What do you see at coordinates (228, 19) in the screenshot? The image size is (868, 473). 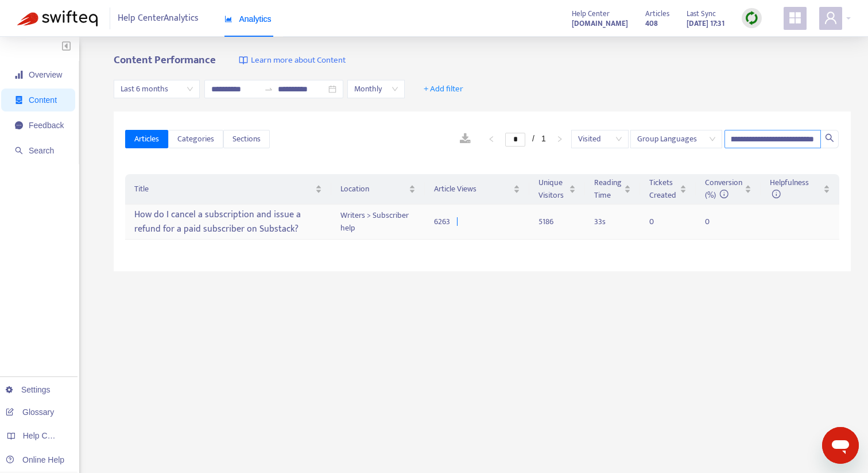 I see `span: area-chart` at bounding box center [228, 19].